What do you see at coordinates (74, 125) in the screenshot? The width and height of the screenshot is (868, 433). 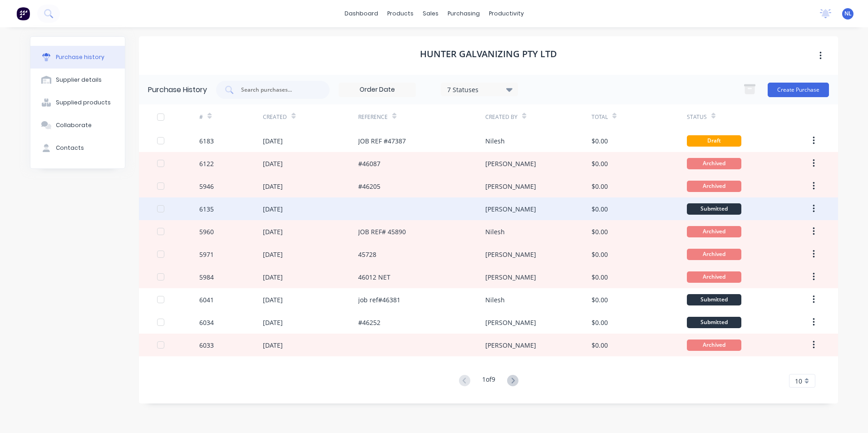 I see `div: Collaborate` at bounding box center [74, 125].